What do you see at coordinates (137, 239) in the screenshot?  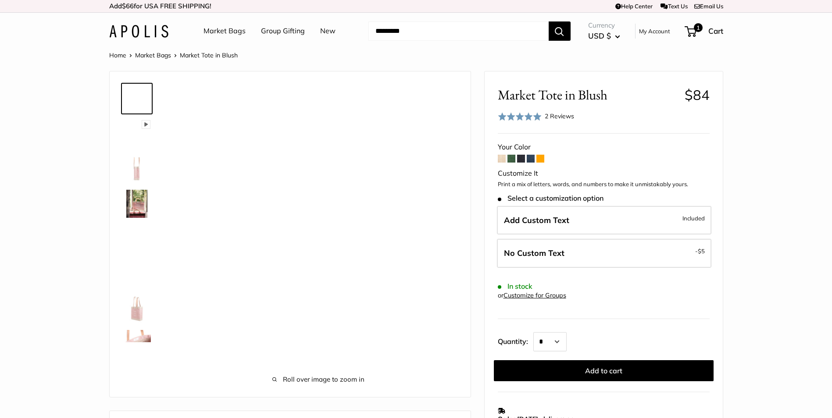 I see `a: description_Seal of authenticity printed on the backside of every bag.` at bounding box center [137, 239].